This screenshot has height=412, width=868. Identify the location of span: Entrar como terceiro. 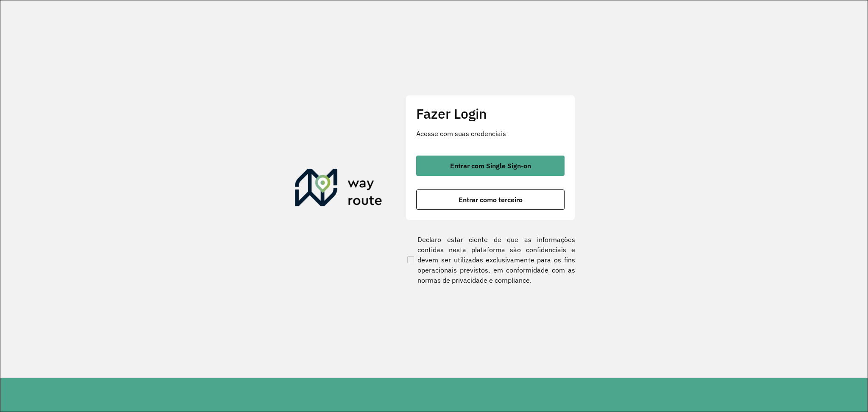
(490, 200).